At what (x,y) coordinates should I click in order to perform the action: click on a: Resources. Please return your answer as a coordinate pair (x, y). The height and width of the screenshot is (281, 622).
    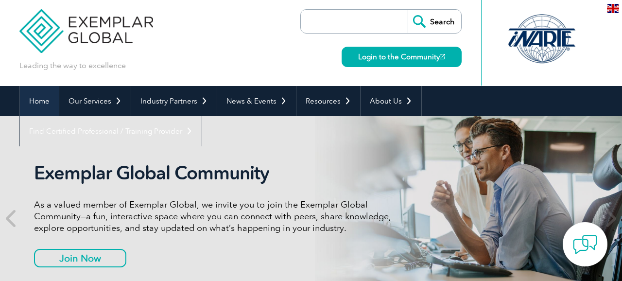
    Looking at the image, I should click on (328, 101).